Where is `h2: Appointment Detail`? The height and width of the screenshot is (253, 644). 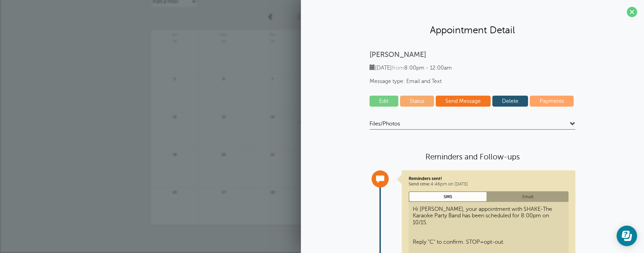
h2: Appointment Detail is located at coordinates (472, 30).